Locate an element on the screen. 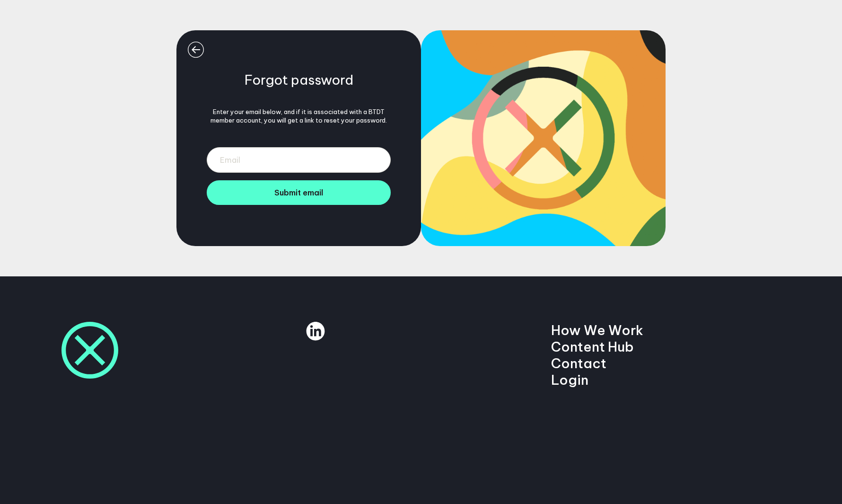 Image resolution: width=842 pixels, height=504 pixels. a: How We Work is located at coordinates (597, 330).